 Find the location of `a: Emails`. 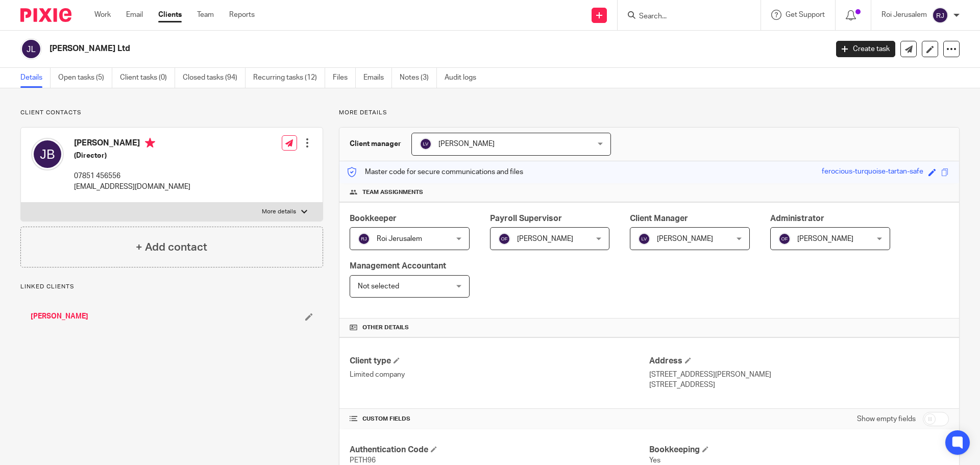

a: Emails is located at coordinates (377, 78).